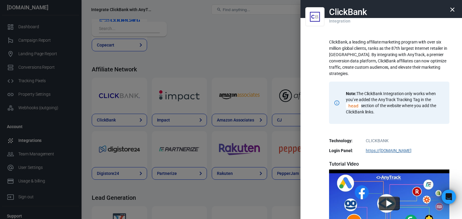 Image resolution: width=462 pixels, height=219 pixels. Describe the element at coordinates (389, 141) in the screenshot. I see `dd: CLICKBANK` at that location.